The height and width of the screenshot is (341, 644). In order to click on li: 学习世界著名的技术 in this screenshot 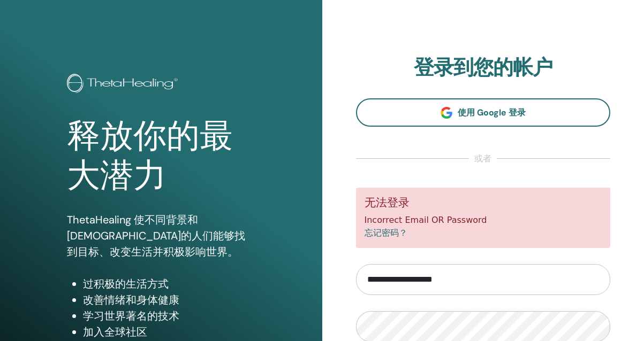, I will do `click(169, 316)`.